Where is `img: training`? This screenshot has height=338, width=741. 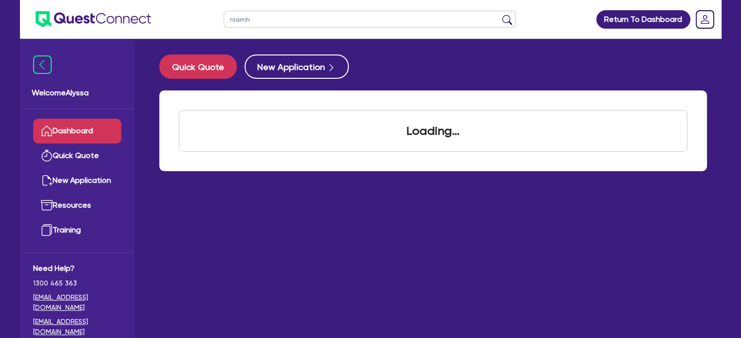 img: training is located at coordinates (47, 230).